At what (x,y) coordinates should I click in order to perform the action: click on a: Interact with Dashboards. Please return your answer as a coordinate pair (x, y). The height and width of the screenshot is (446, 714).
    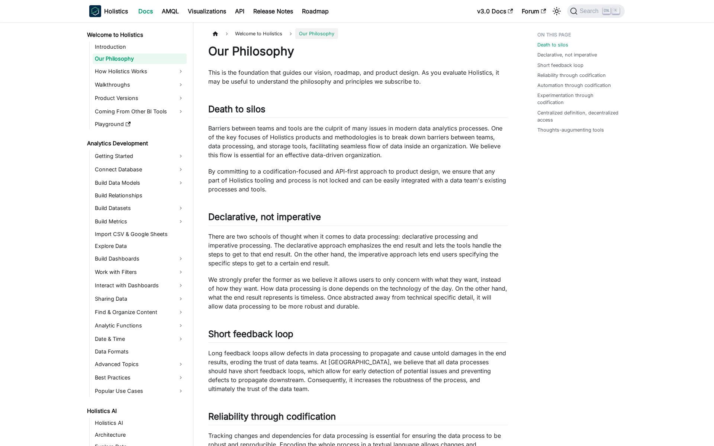
    Looking at the image, I should click on (140, 286).